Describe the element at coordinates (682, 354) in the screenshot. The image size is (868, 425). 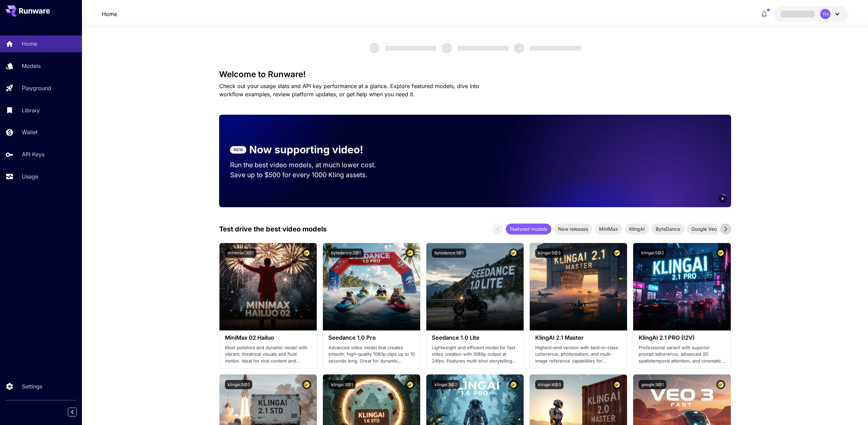
I see `p: Professional variant with superior prompt adherence, advanced 3D spatiotemporal attention, and ci...` at that location.